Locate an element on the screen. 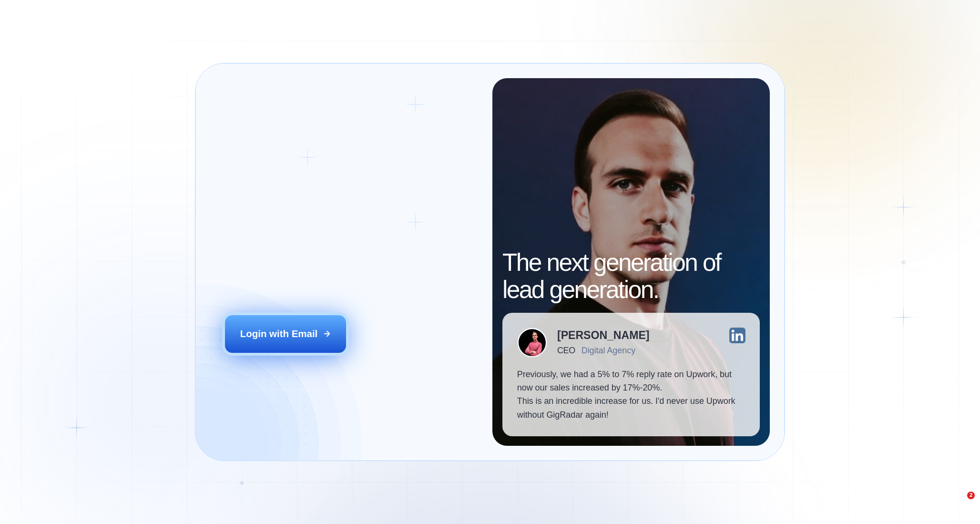  button: Login with Email is located at coordinates (286, 334).